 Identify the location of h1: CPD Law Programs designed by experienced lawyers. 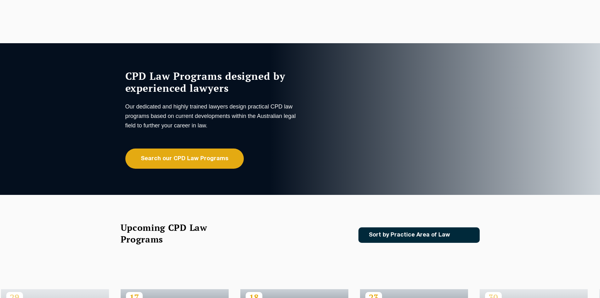
(212, 82).